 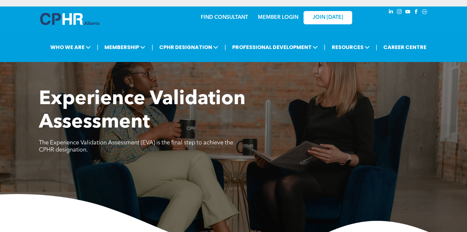 I want to click on a: CAREER CENTRE, so click(x=405, y=47).